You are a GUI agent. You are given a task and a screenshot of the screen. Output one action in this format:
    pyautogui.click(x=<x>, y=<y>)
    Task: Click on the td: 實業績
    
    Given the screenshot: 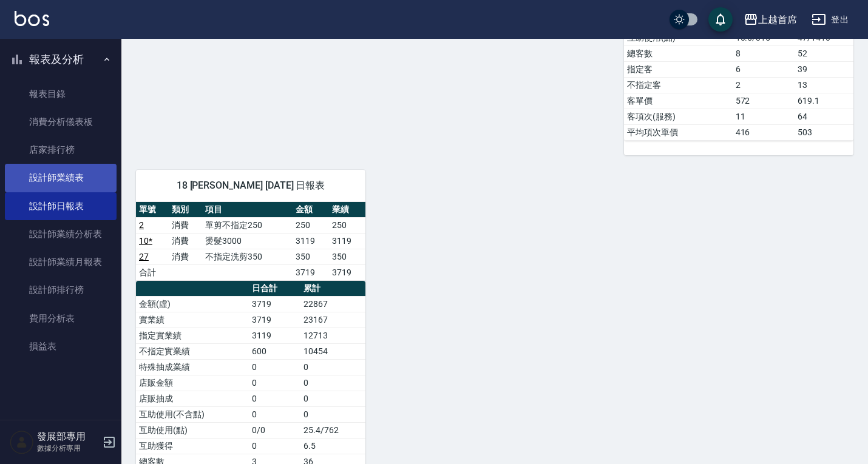 What is the action you would take?
    pyautogui.click(x=192, y=319)
    